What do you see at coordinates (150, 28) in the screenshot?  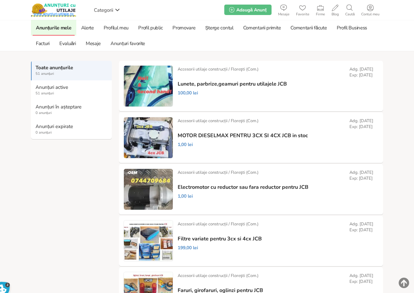 I see `a: Profil public` at bounding box center [150, 28].